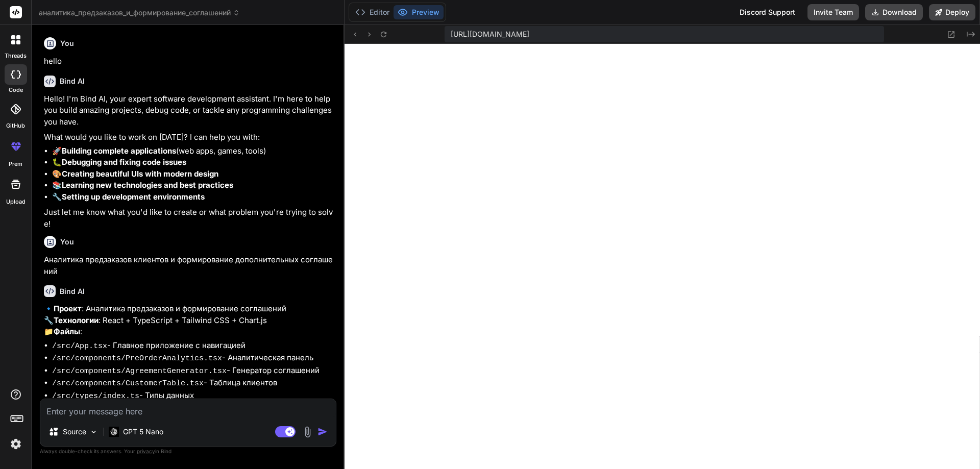 This screenshot has width=980, height=469. What do you see at coordinates (16, 126) in the screenshot?
I see `label: GitHub` at bounding box center [16, 126].